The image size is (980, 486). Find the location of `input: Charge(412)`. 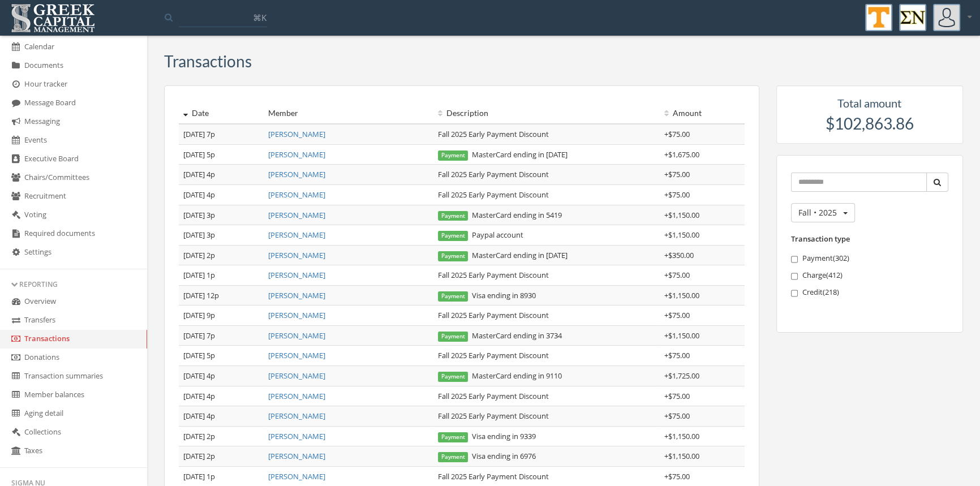

input: Charge(412) is located at coordinates (795, 276).